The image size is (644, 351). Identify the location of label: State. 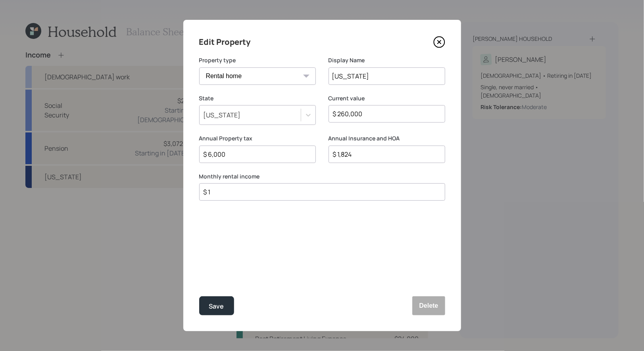
(258, 98).